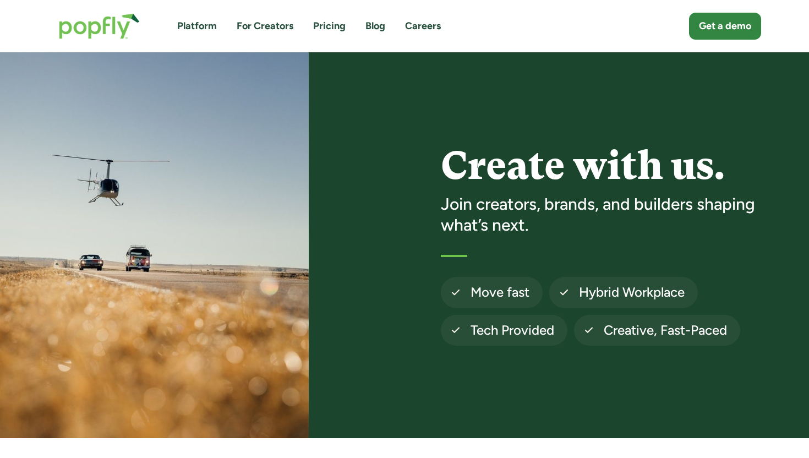 The width and height of the screenshot is (809, 458). I want to click on a: Blog, so click(375, 26).